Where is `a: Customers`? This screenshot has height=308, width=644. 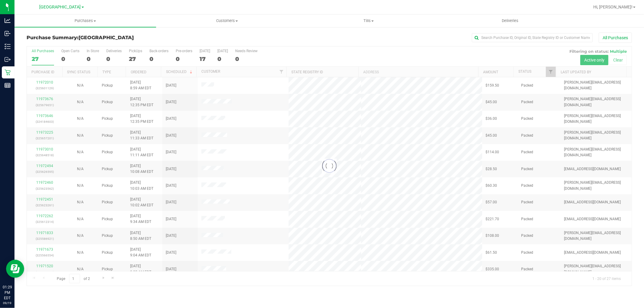 a: Customers is located at coordinates (227, 21).